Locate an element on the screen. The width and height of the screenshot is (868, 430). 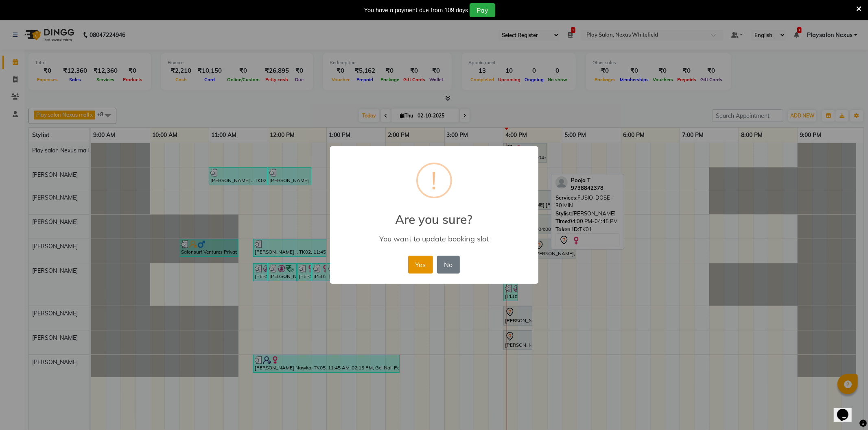
h2: Are you sure? is located at coordinates (434, 215).